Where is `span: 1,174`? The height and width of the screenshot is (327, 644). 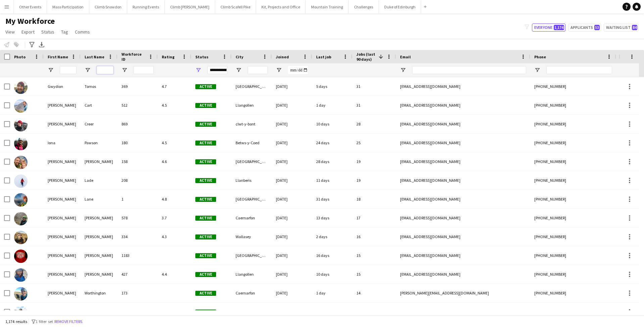 span: 1,174 is located at coordinates (559, 28).